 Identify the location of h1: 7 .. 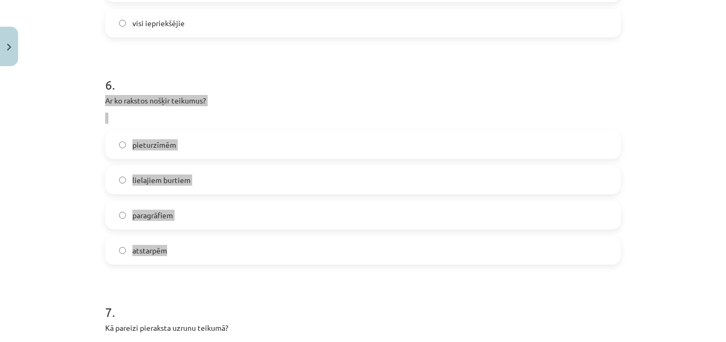
(363, 303).